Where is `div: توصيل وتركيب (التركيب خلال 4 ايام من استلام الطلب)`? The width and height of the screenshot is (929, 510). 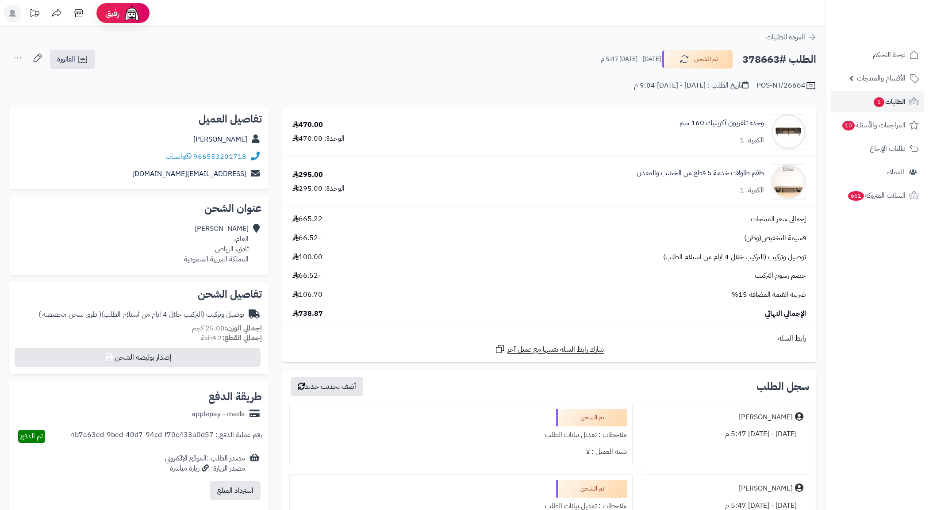
div: توصيل وتركيب (التركيب خلال 4 ايام من استلام الطلب) is located at coordinates (141, 315).